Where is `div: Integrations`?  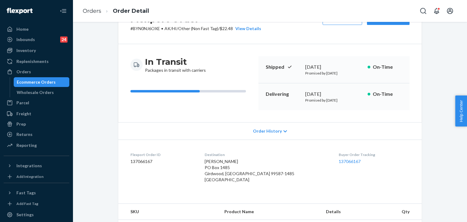 div: Integrations is located at coordinates (29, 166).